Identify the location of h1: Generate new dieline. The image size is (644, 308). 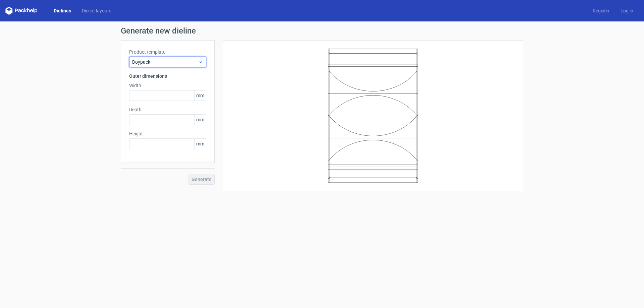
(322, 31).